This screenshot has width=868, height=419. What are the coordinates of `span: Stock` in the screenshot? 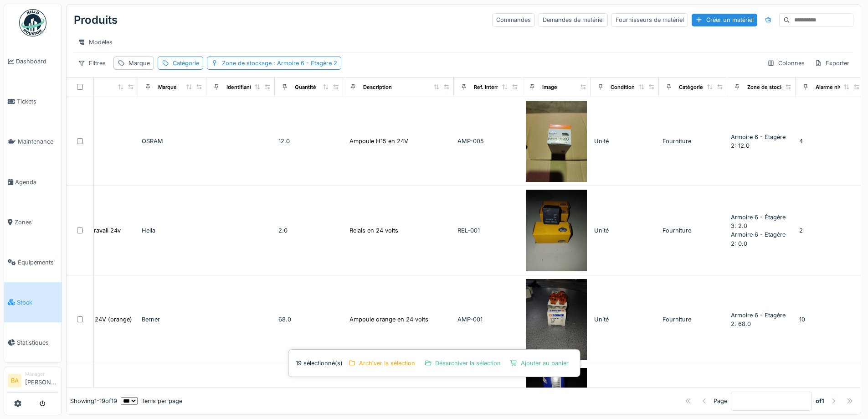 It's located at (37, 302).